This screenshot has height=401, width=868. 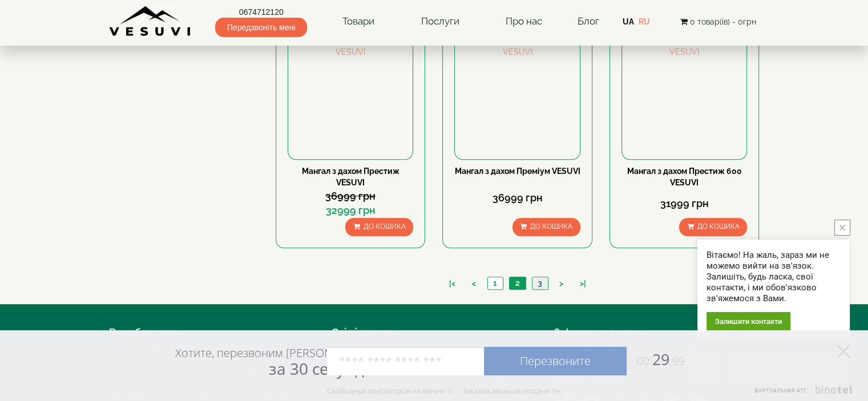 What do you see at coordinates (774, 277) in the screenshot?
I see `div: Вітаємо! На жаль, зараз ми не можемо вийти на зв'язок. Залишіть, будь ласка, свої контакти, і ми ...` at bounding box center [774, 277].